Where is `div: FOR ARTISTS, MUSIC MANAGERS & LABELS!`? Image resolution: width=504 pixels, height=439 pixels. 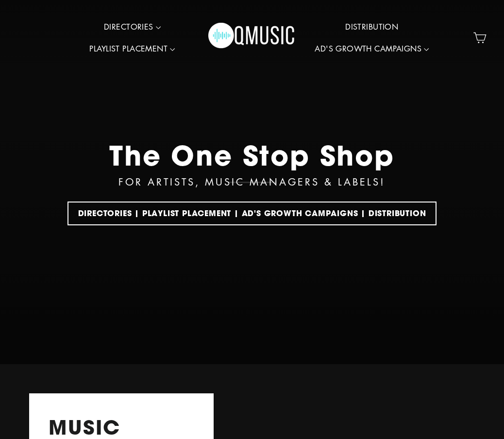 div: FOR ARTISTS, MUSIC MANAGERS & LABELS! is located at coordinates (252, 181).